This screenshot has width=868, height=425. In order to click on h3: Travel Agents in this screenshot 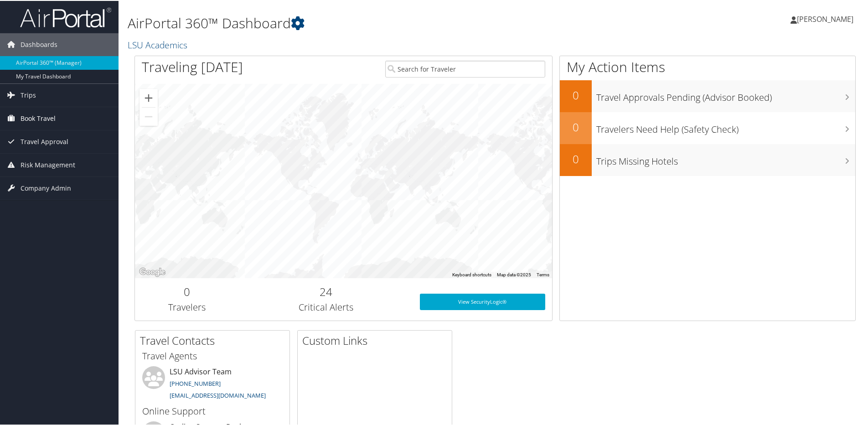, I will do `click(212, 355)`.